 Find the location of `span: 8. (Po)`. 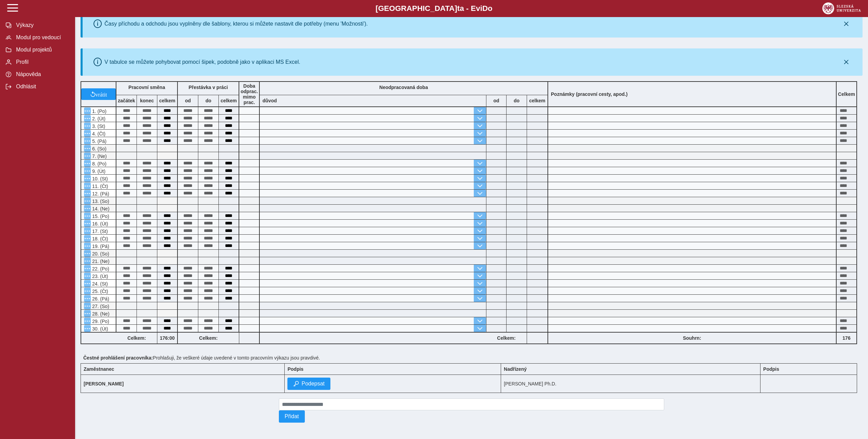

span: 8. (Po) is located at coordinates (98, 164).